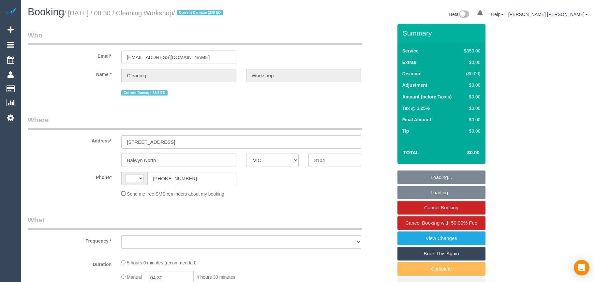 The image size is (596, 282). I want to click on span: Manual, so click(134, 277).